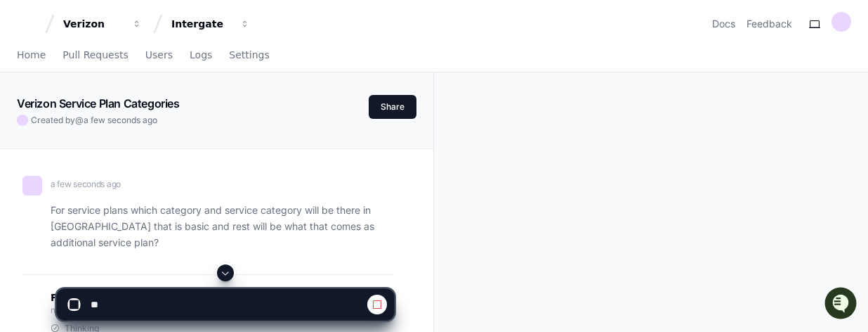  Describe the element at coordinates (102, 24) in the screenshot. I see `button: Verizon` at that location.